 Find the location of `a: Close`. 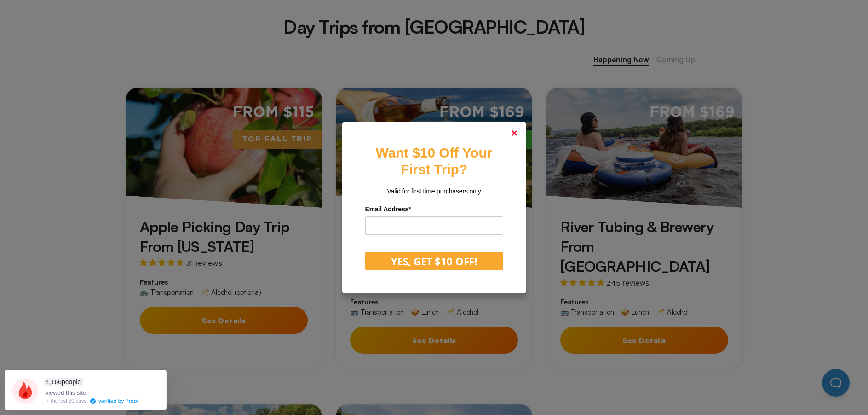

a: Close is located at coordinates (514, 133).